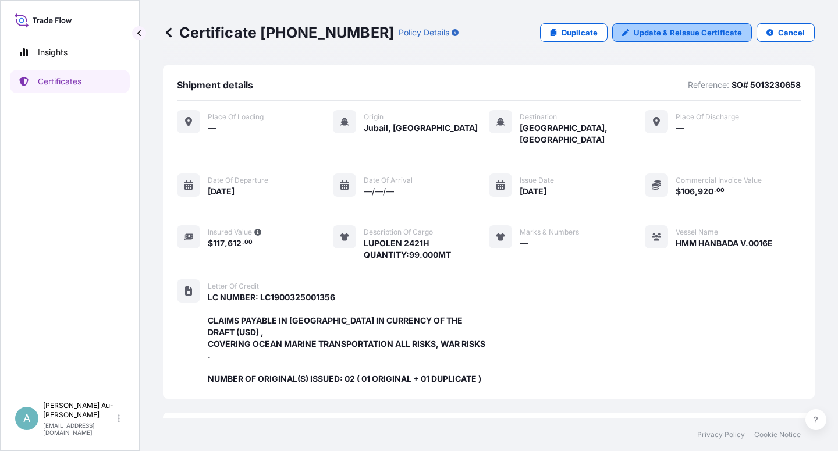 The image size is (838, 451). What do you see at coordinates (705, 191) in the screenshot?
I see `span: 920` at bounding box center [705, 191].